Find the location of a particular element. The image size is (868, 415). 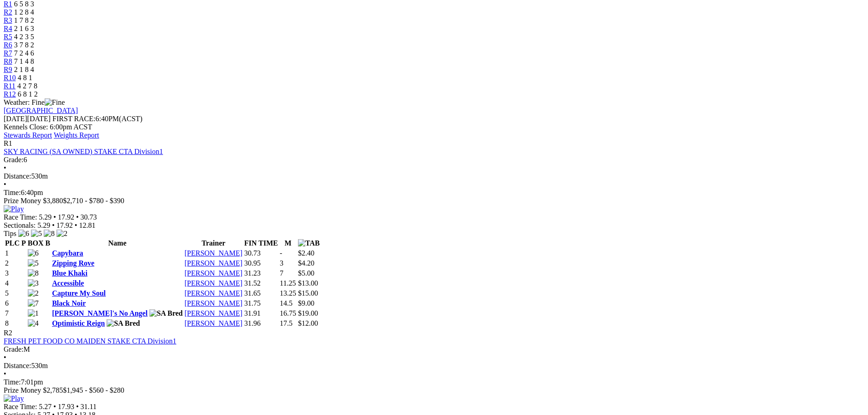

span: R4 is located at coordinates (8, 29).